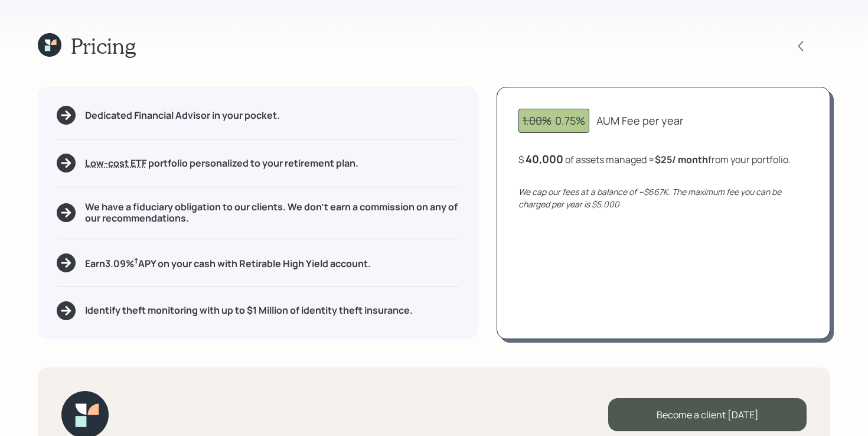  What do you see at coordinates (554, 120) in the screenshot?
I see `div: 0.75%` at bounding box center [554, 120].